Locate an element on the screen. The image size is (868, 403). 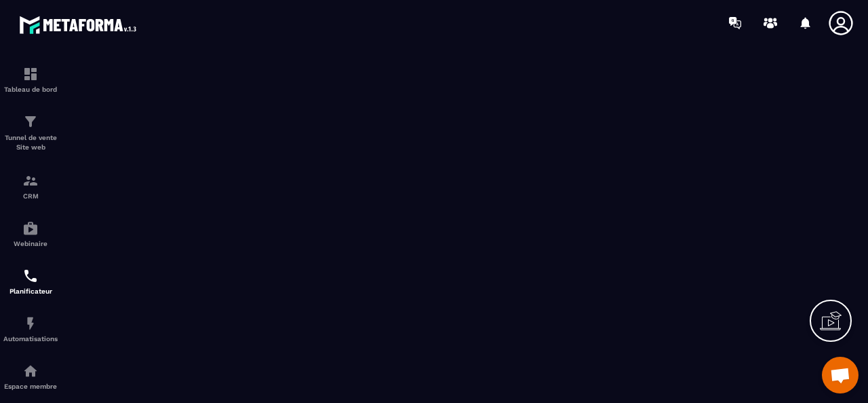
p: Automatisations is located at coordinates (30, 338).